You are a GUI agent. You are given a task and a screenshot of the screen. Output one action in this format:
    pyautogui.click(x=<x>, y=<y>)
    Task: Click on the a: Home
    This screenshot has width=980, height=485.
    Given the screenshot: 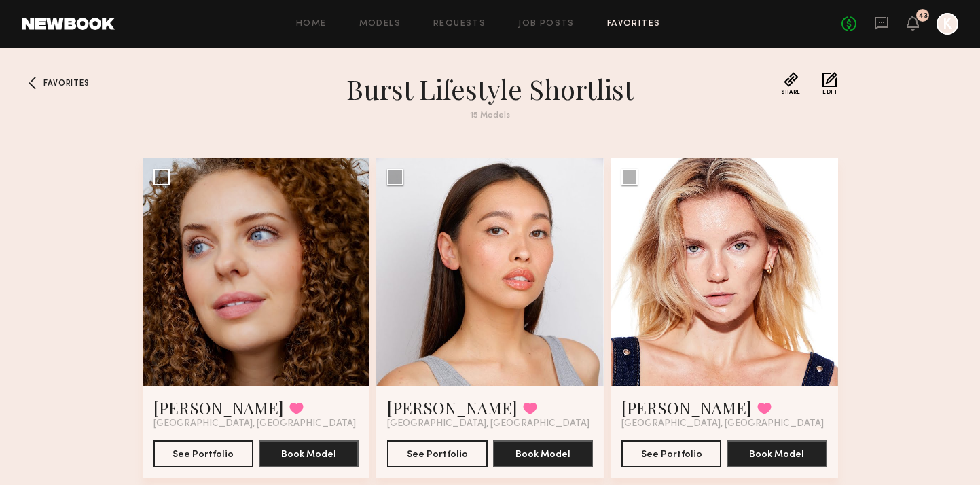 What is the action you would take?
    pyautogui.click(x=311, y=24)
    